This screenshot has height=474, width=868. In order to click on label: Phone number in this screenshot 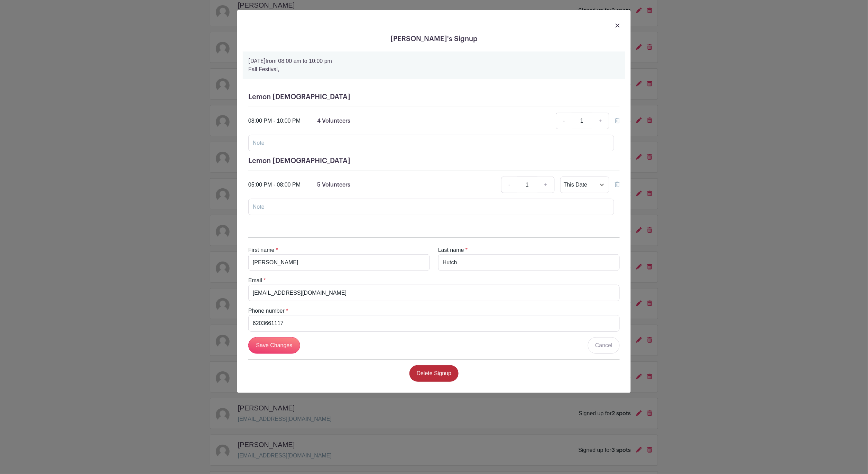, I will do `click(266, 311)`.